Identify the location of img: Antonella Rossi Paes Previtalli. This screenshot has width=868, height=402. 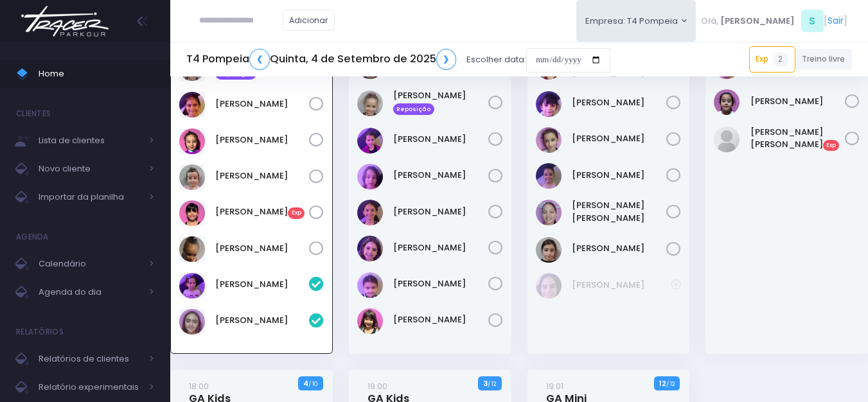
(549, 286).